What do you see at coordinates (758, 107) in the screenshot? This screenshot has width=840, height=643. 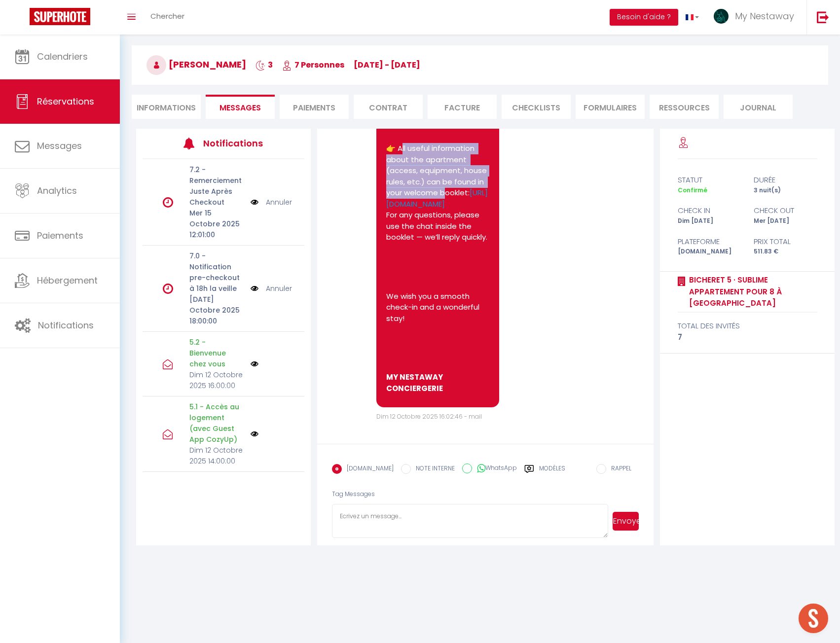 I see `li: Journal` at bounding box center [758, 107].